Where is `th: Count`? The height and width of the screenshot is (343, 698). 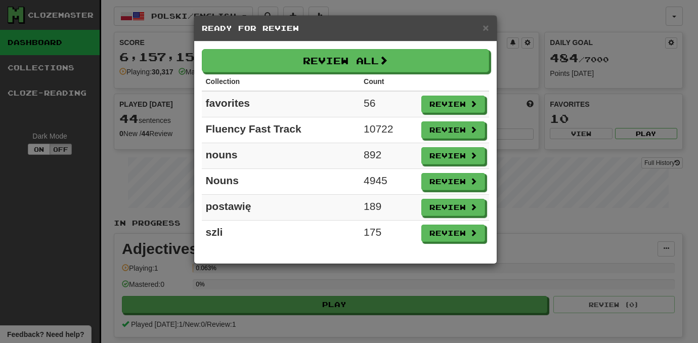 th: Count is located at coordinates (388, 81).